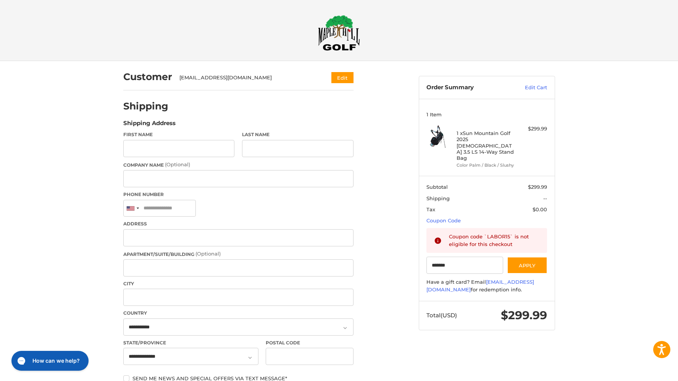  What do you see at coordinates (467, 88) in the screenshot?
I see `h3: Order Summary` at bounding box center [467, 88].